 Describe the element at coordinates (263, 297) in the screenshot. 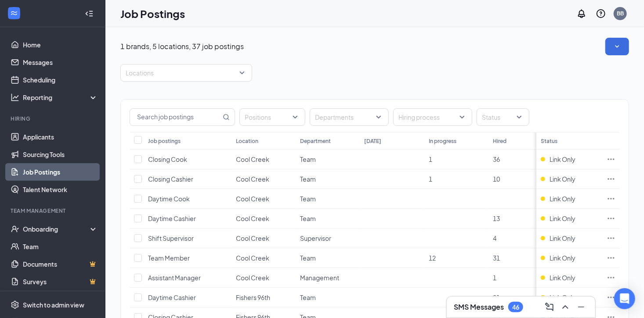

I see `td: Fishers 96th` at that location.